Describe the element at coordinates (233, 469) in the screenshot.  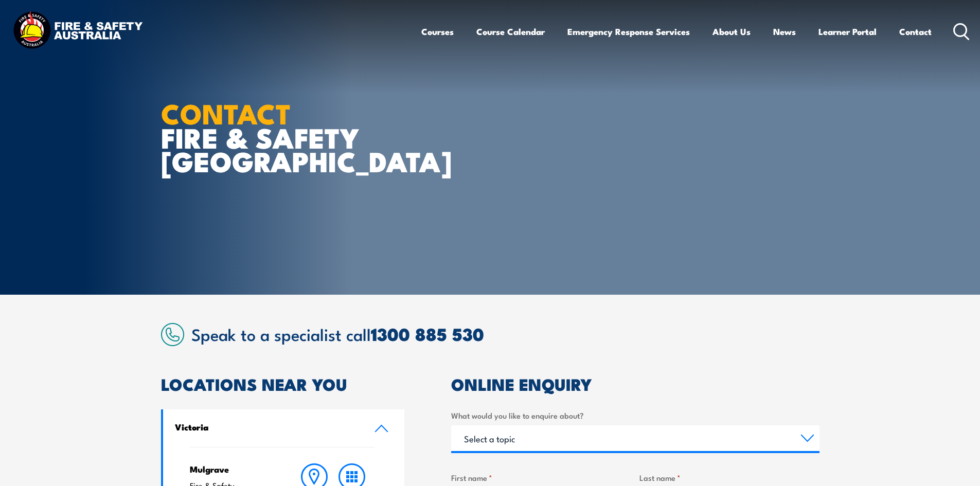
I see `h4: Mulgrave` at that location.